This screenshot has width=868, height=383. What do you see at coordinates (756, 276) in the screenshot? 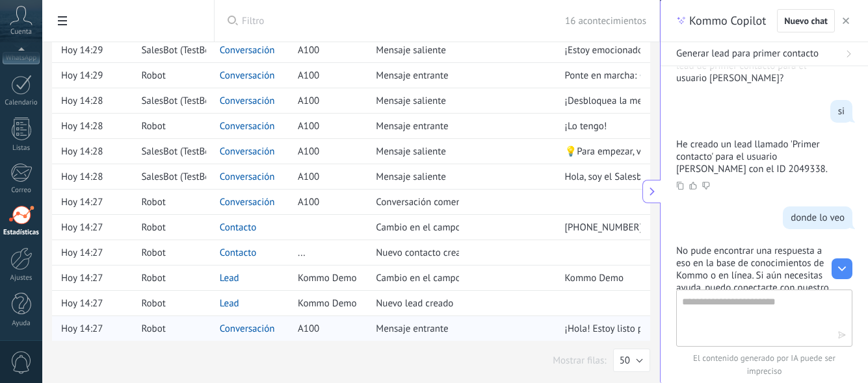
I see `p: No pude encontrar una respuesta a eso en la base de conocimientos de Kommo o en línea. Si aún nec...` at bounding box center [756, 276].